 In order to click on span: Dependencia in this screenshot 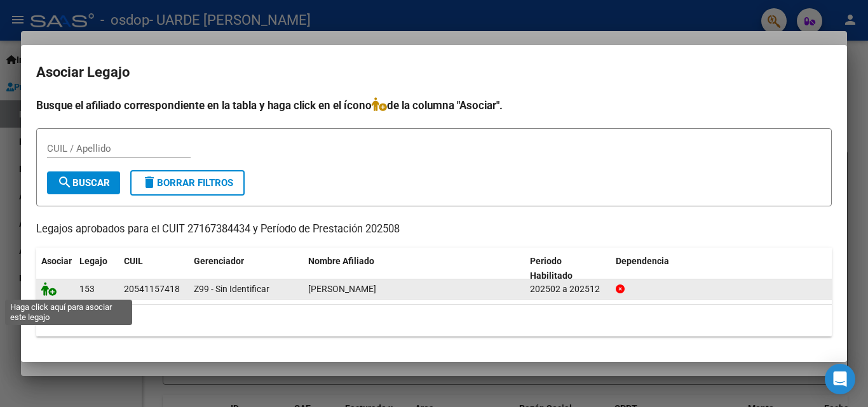, I will do `click(642, 261)`.